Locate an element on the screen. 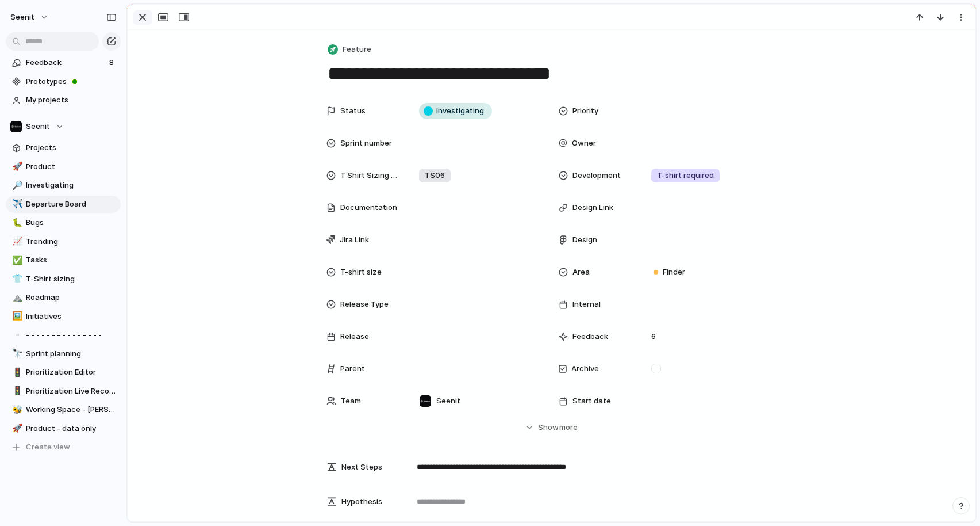 Image resolution: width=980 pixels, height=526 pixels. span: Roadmap is located at coordinates (71, 298).